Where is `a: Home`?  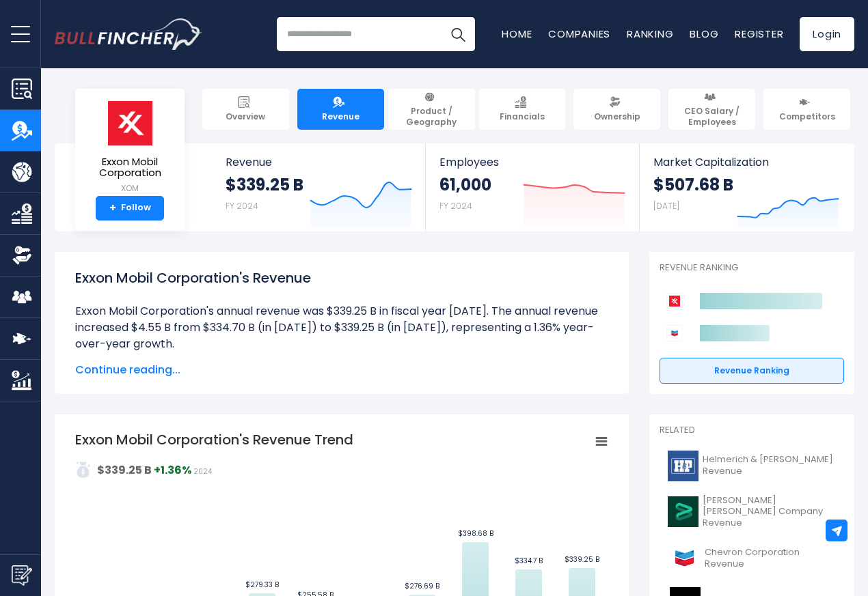 a: Home is located at coordinates (517, 33).